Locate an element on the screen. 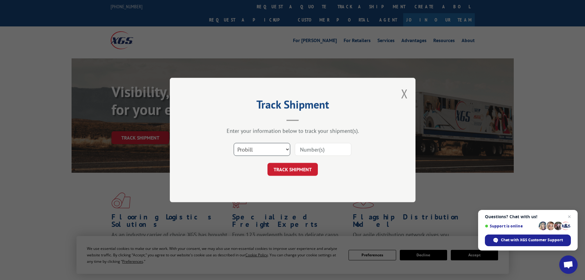 This screenshot has height=280, width=585. a: Open chat is located at coordinates (568, 264).